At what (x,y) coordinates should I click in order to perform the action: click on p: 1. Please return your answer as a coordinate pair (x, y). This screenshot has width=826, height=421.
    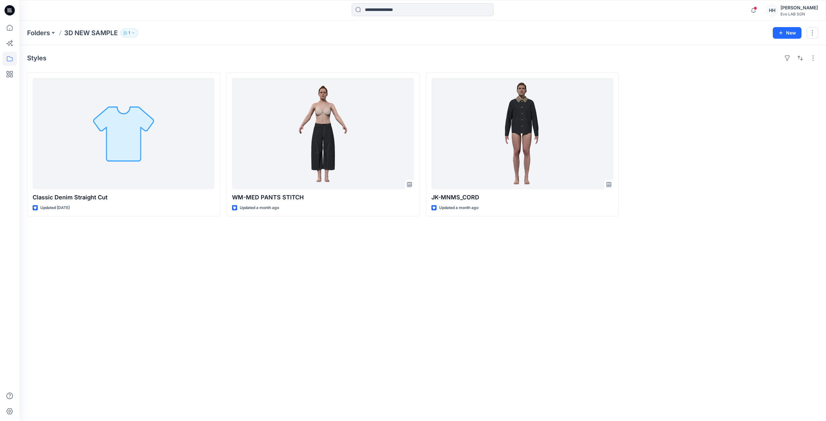
    Looking at the image, I should click on (129, 33).